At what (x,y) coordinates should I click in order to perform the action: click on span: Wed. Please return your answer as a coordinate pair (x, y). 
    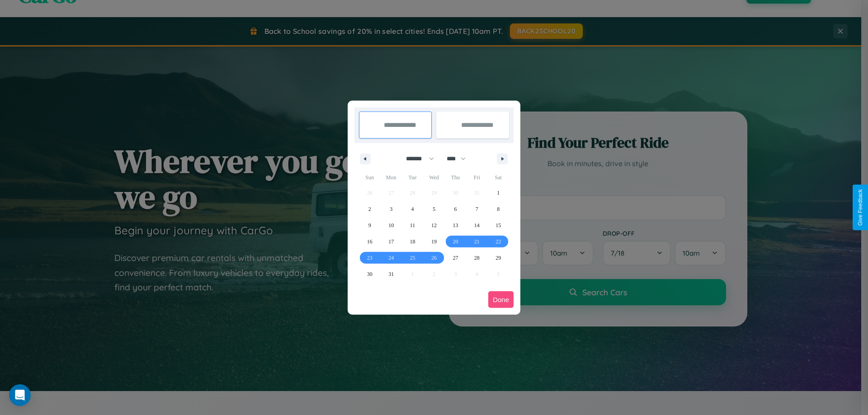
    Looking at the image, I should click on (434, 177).